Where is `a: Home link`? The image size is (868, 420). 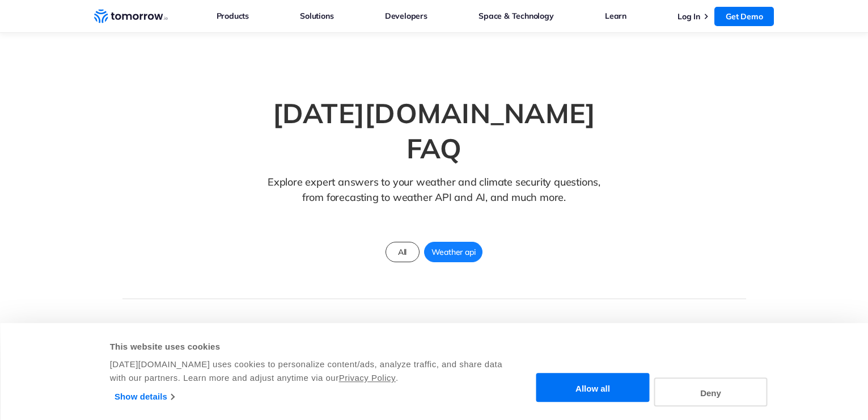 a: Home link is located at coordinates (131, 17).